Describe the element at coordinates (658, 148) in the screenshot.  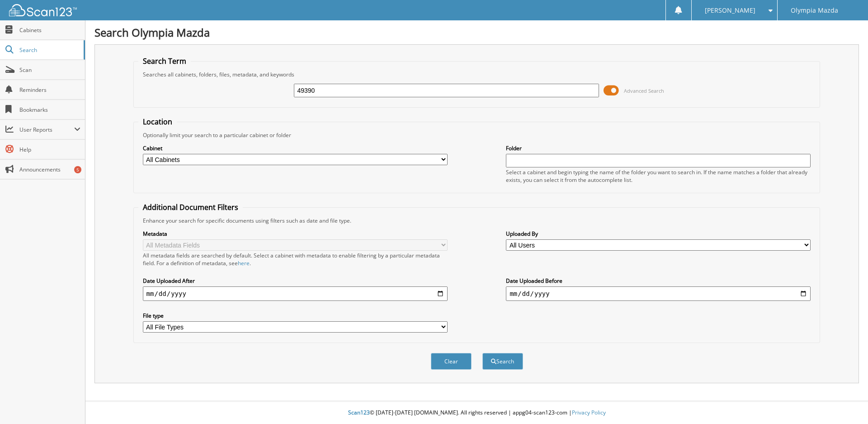
I see `label: Folder` at that location.